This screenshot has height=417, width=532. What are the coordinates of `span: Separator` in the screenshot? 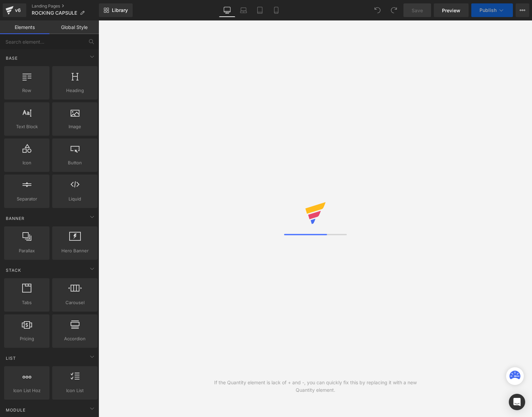 It's located at (26, 199).